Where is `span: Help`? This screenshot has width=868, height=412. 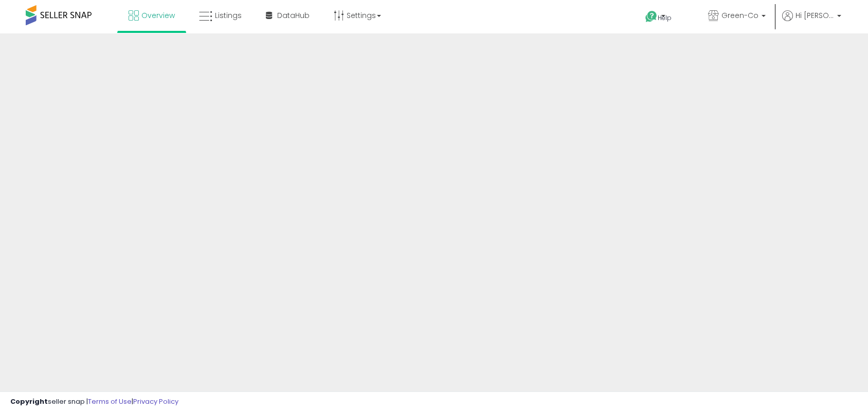 span: Help is located at coordinates (664, 17).